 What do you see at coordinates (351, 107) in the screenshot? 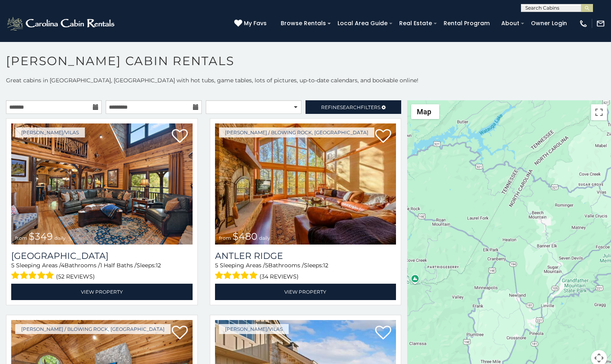
I see `span: Refine Filters` at bounding box center [351, 107].